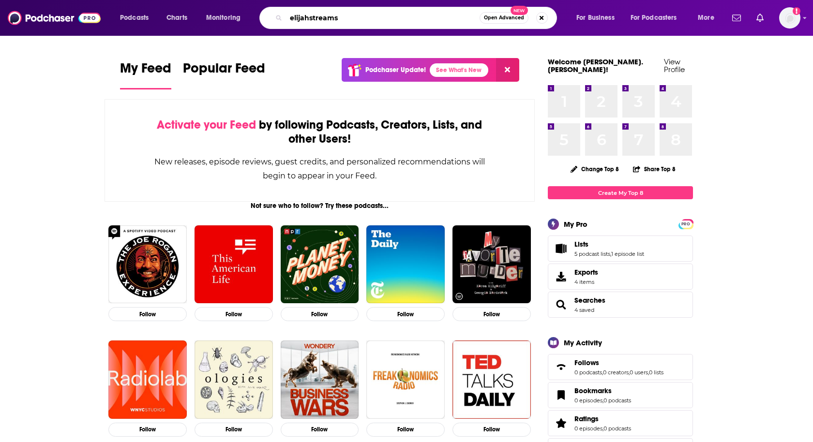 Image resolution: width=813 pixels, height=442 pixels. Describe the element at coordinates (492, 380) in the screenshot. I see `a: TED Talks Daily` at that location.